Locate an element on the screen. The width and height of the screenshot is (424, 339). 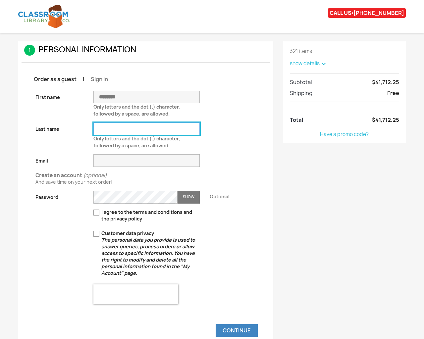
a: show detailsexpand_more is located at coordinates (309, 63).